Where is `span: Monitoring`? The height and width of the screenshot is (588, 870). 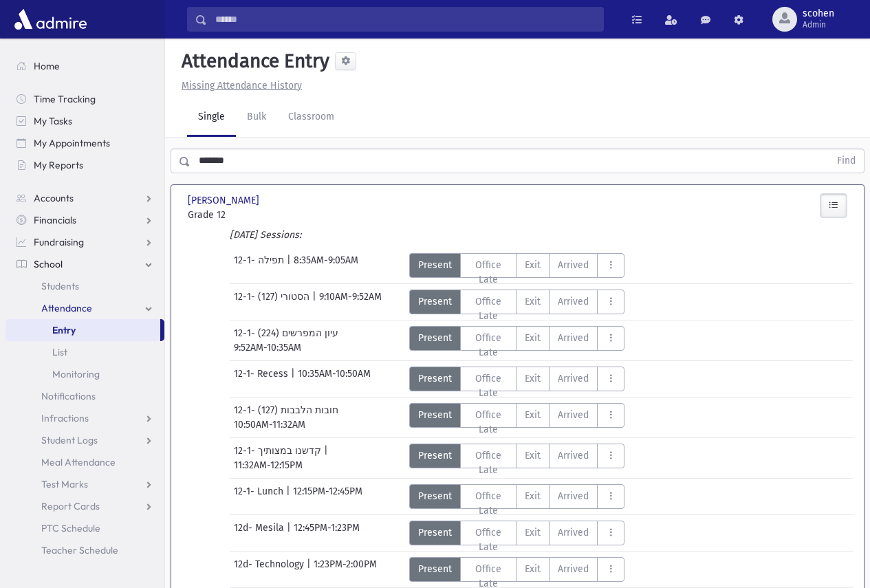 span: Monitoring is located at coordinates (75, 375).